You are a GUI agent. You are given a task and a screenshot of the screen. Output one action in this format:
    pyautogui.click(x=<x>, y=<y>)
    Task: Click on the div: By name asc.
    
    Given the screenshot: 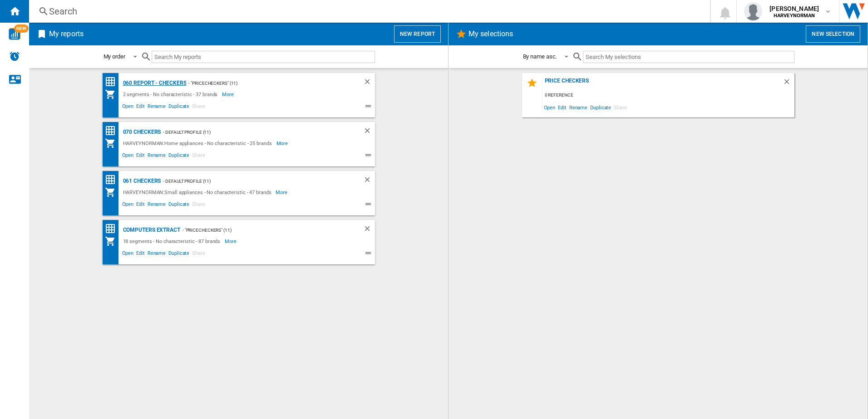 What is the action you would take?
    pyautogui.click(x=540, y=56)
    